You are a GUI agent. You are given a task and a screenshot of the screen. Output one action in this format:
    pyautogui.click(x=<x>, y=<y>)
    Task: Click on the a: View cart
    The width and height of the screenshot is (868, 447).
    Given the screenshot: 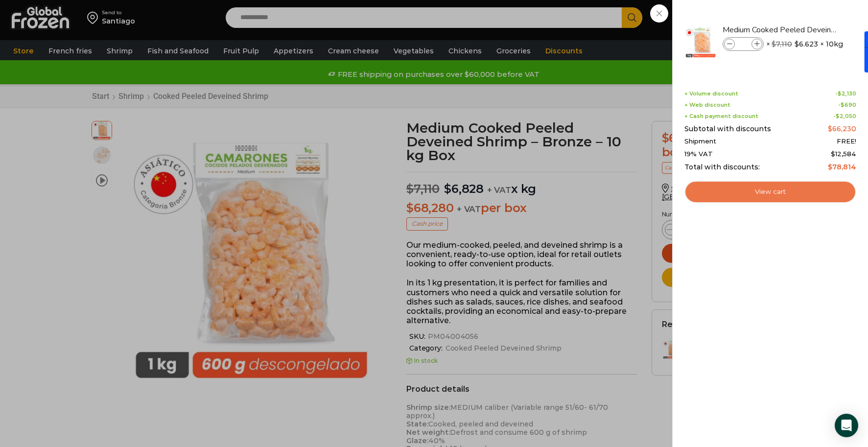 What is the action you would take?
    pyautogui.click(x=770, y=192)
    